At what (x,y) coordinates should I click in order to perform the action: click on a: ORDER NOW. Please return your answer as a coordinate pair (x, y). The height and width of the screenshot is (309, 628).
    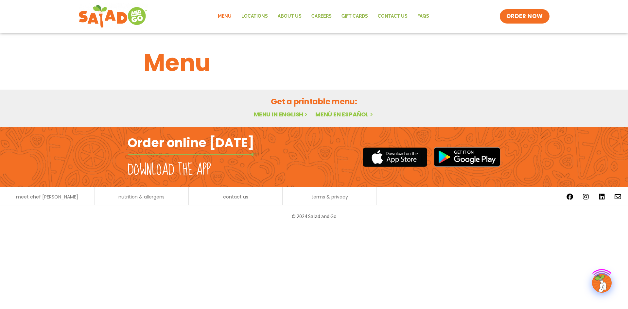
    Looking at the image, I should click on (525, 16).